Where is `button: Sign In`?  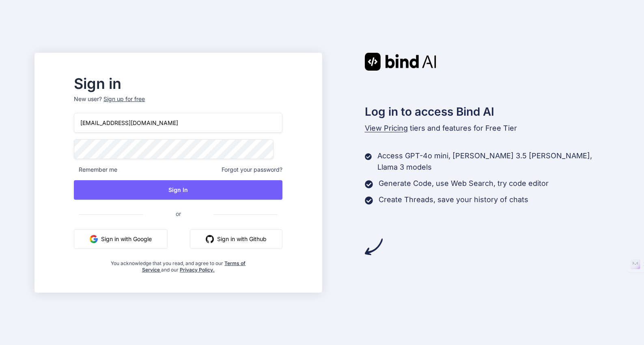 button: Sign In is located at coordinates (178, 190).